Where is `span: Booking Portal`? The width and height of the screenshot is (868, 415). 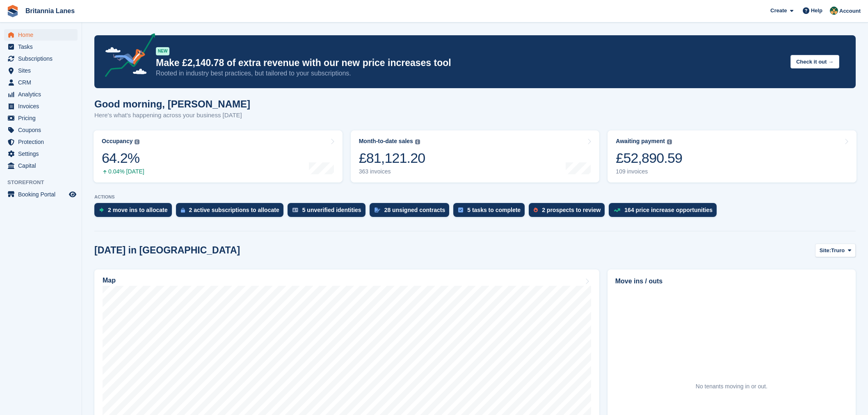
span: Booking Portal is located at coordinates (43, 194).